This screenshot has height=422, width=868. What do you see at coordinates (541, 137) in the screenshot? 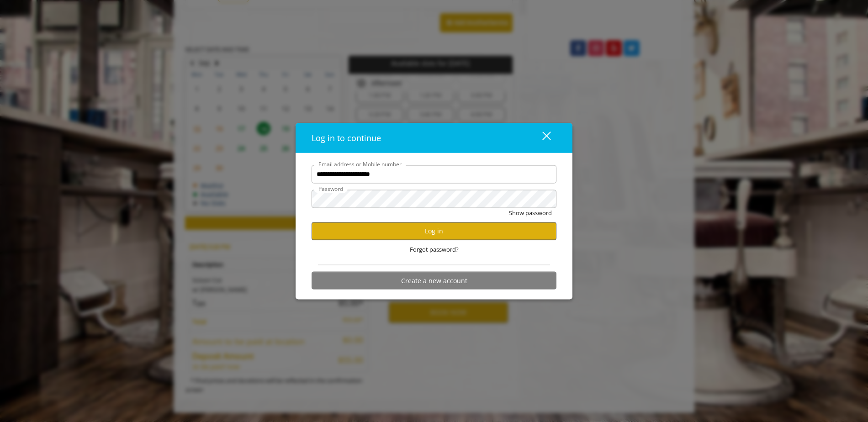
I see `button: close dialog` at bounding box center [541, 137].